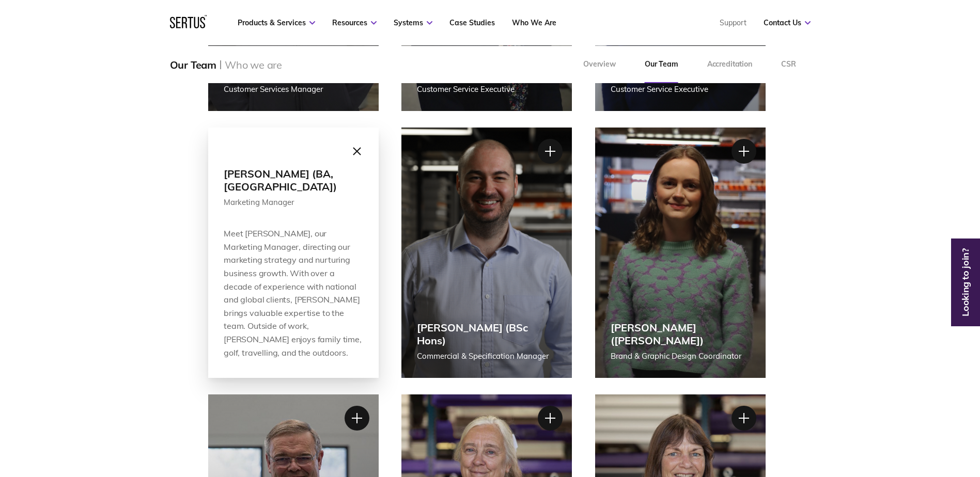 The width and height of the screenshot is (980, 477). Describe the element at coordinates (293, 203) in the screenshot. I see `div: Marketing Manager` at that location.